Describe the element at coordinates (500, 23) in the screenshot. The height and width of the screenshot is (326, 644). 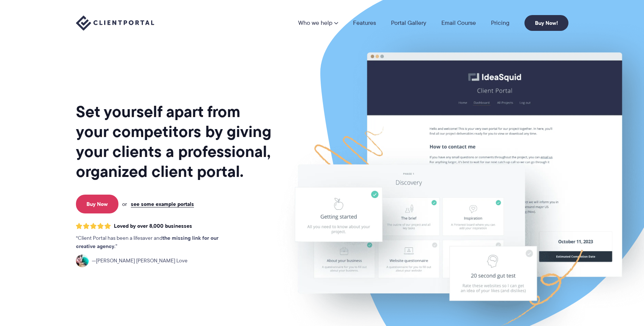
I see `a: Pricing` at that location.